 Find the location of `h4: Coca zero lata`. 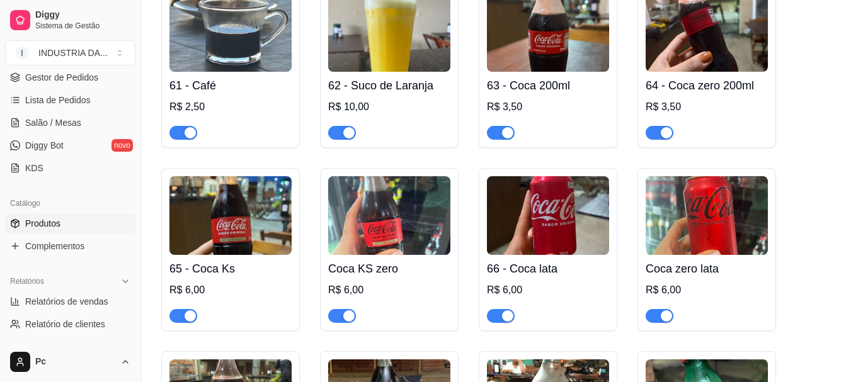

h4: Coca zero lata is located at coordinates (707, 269).